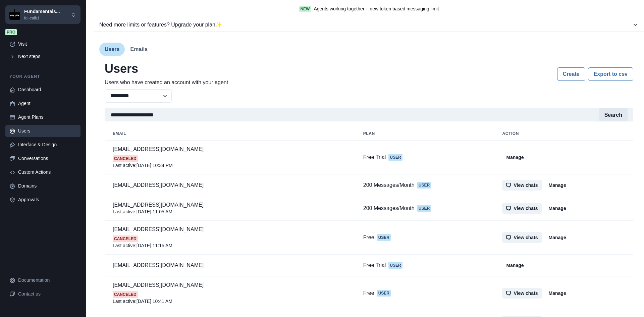  Describe the element at coordinates (376, 9) in the screenshot. I see `a: Agents working together + new token based messaging limit` at that location.